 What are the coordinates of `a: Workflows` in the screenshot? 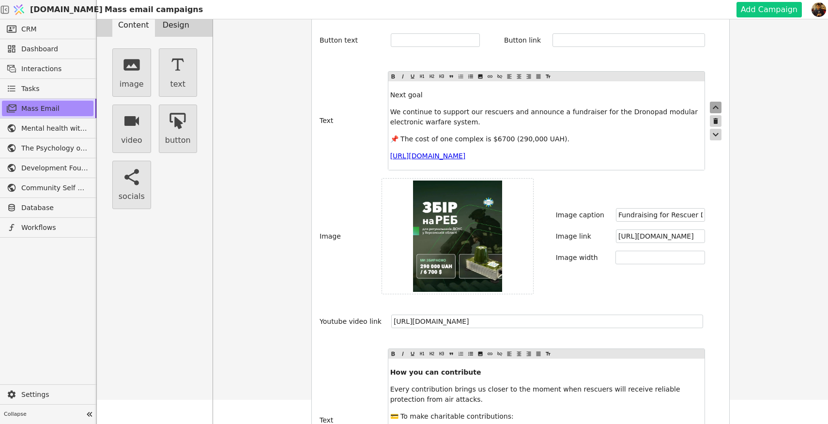 It's located at (47, 228).